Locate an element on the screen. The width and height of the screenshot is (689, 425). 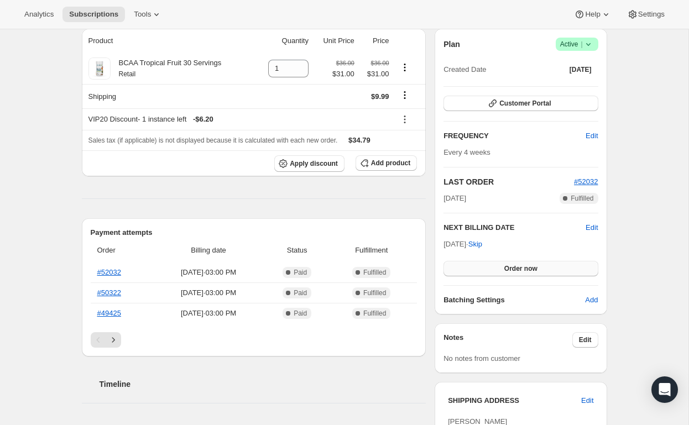
span: Help is located at coordinates (592, 14).